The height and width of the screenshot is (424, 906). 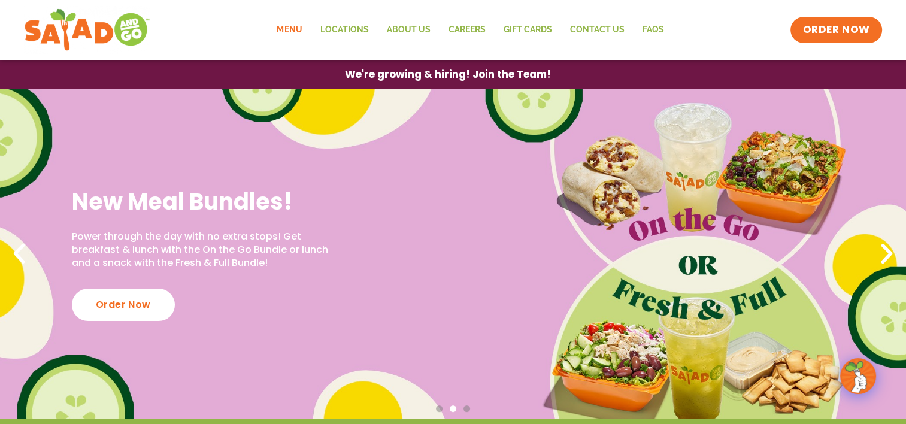 What do you see at coordinates (653, 30) in the screenshot?
I see `a: FAQs` at bounding box center [653, 30].